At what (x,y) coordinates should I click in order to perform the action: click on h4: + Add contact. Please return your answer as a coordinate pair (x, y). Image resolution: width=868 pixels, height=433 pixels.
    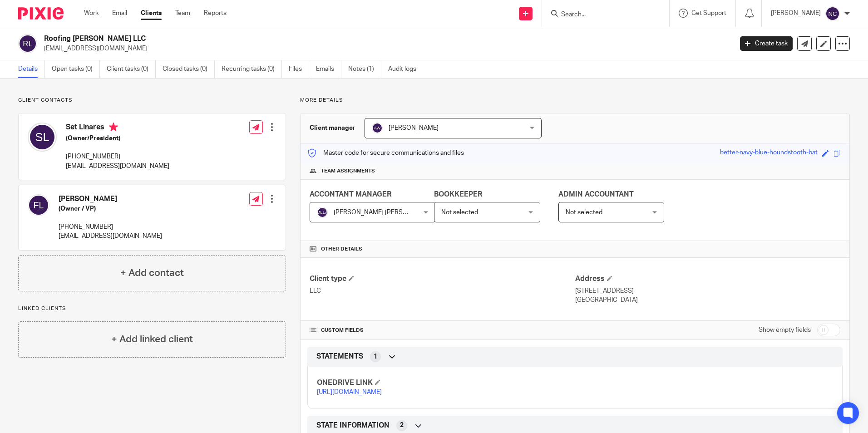
    Looking at the image, I should click on (152, 272).